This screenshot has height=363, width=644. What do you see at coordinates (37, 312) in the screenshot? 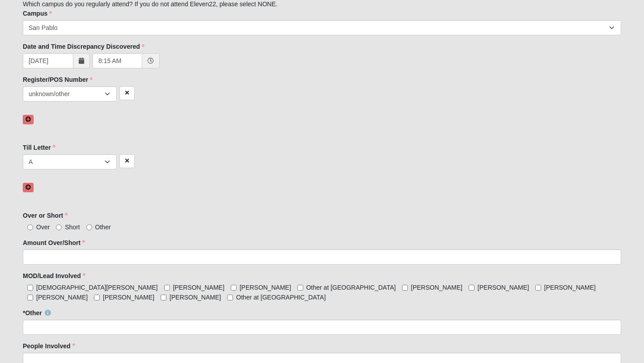
I see `label: *Other` at bounding box center [37, 312].